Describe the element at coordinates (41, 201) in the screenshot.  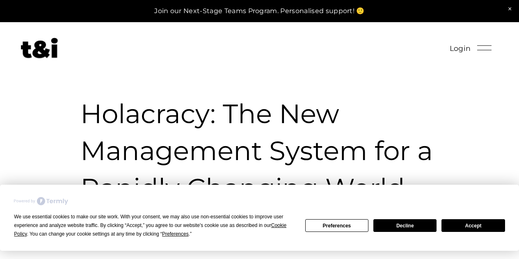
I see `img: Powered by Termly` at that location.